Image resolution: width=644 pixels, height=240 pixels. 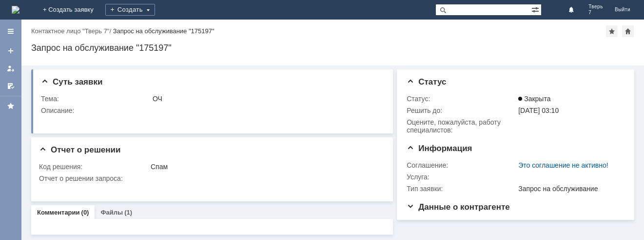 I want to click on div: (0), so click(x=85, y=212).